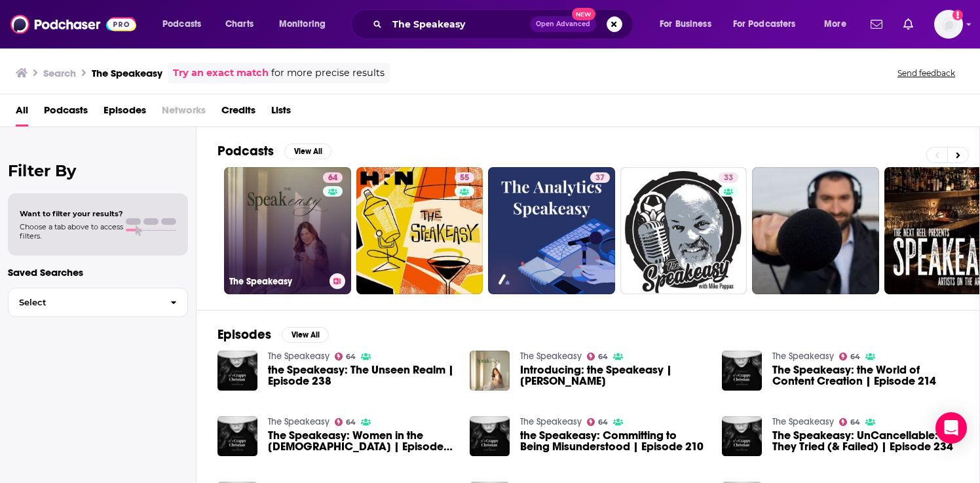 This screenshot has width=980, height=483. Describe the element at coordinates (489, 435) in the screenshot. I see `img: the Speakeasy: Committing to Being Misunderstood | Episode 210` at that location.